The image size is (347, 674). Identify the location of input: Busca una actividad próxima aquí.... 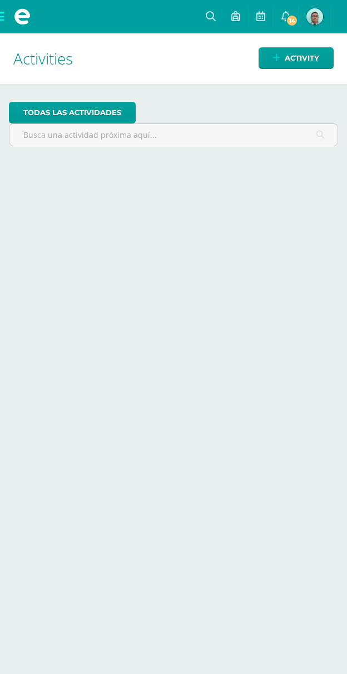
(174, 135).